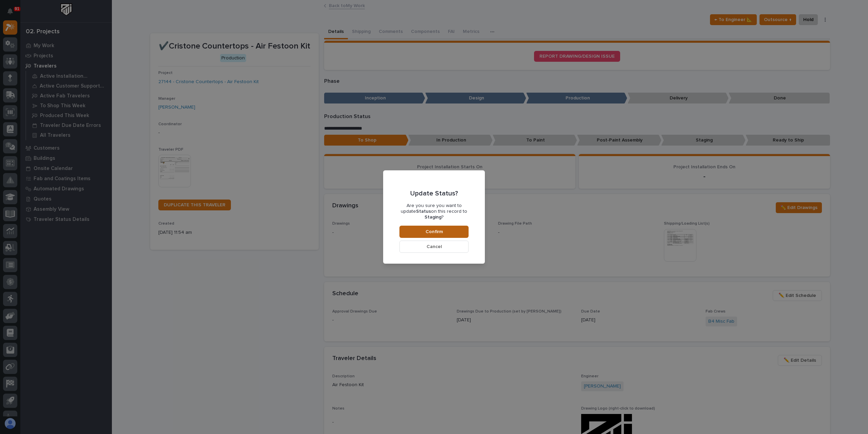 The height and width of the screenshot is (434, 868). Describe the element at coordinates (423, 211) in the screenshot. I see `b: Status` at that location.